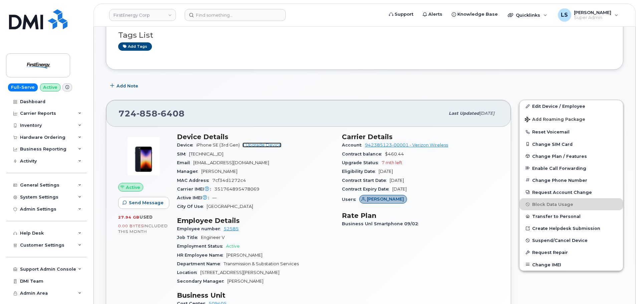  Describe the element at coordinates (392, 163) in the screenshot. I see `span: 7 mth left` at that location.